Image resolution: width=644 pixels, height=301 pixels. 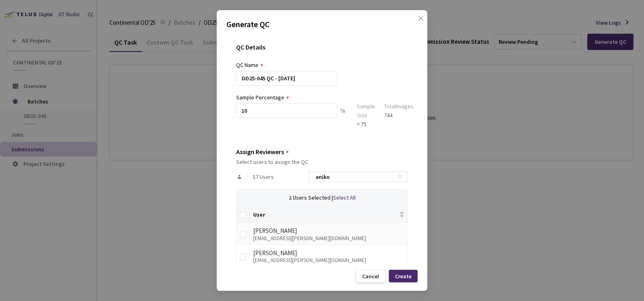 What do you see at coordinates (398, 106) in the screenshot?
I see `div: Total Images` at bounding box center [398, 106].